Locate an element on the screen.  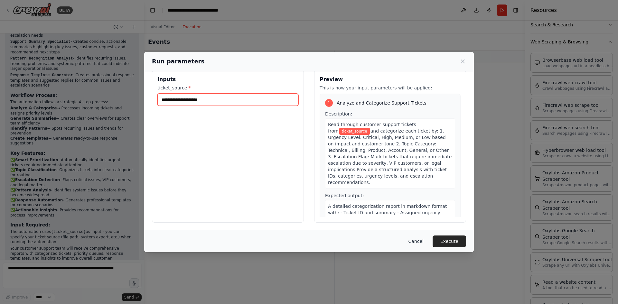
span: and categorize each ticket by: 1. Urgency Level: Critical, High, Medium, or Low based on impact a... is located at coordinates (390, 157).